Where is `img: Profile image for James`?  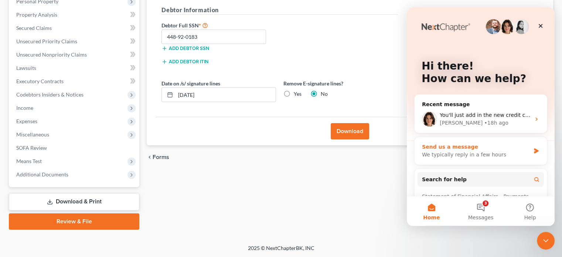 img: Profile image for James is located at coordinates (86, 19).